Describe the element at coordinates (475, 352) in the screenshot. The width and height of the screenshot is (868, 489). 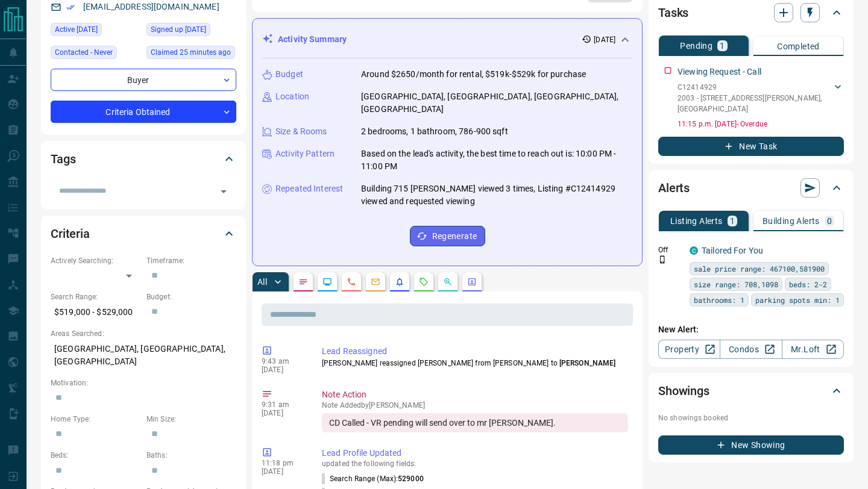
I see `p: Lead Reassigned` at that location.